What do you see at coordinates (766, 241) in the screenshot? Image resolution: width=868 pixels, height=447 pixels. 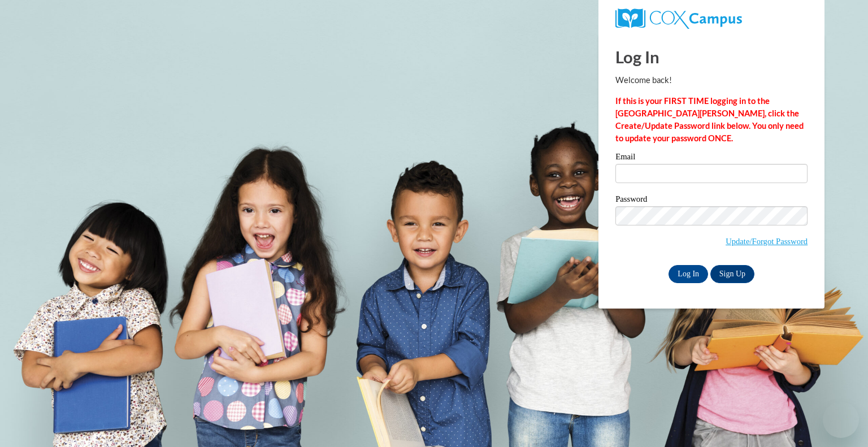 I see `a: Update/Forgot Password` at bounding box center [766, 241].